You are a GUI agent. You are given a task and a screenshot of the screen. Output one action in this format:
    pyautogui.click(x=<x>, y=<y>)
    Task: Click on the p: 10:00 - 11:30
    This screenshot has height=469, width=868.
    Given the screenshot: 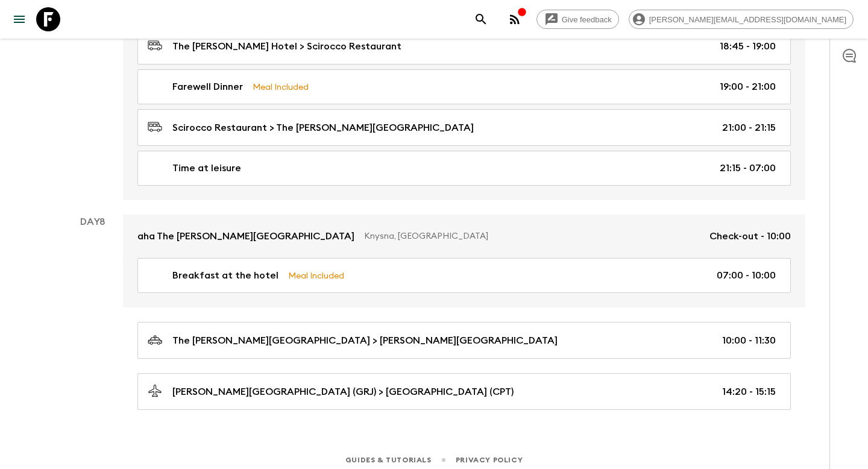 What is the action you would take?
    pyautogui.click(x=749, y=340)
    